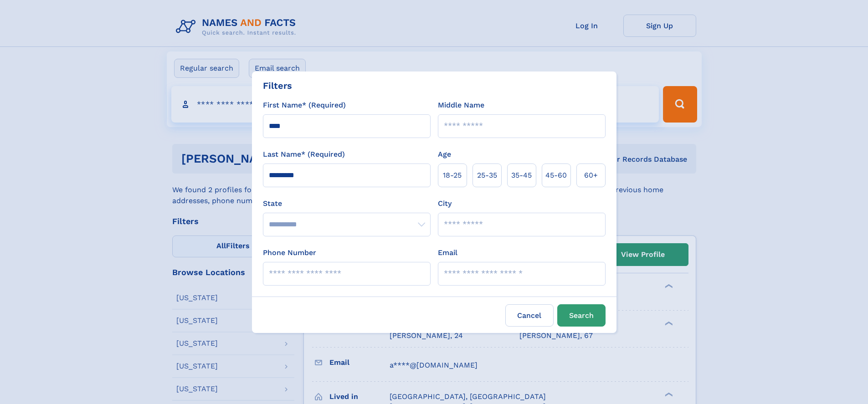 The height and width of the screenshot is (404, 868). I want to click on span: 60+, so click(591, 176).